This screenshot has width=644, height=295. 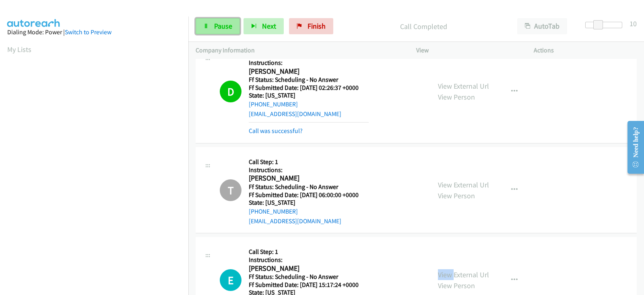 What do you see at coordinates (231, 190) in the screenshot?
I see `h1: T` at bounding box center [231, 190].